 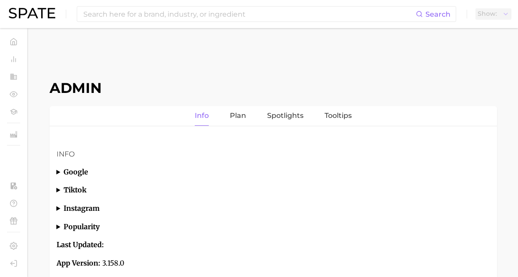 I want to click on input: Search here for a brand, industry, or ingredient, so click(x=249, y=14).